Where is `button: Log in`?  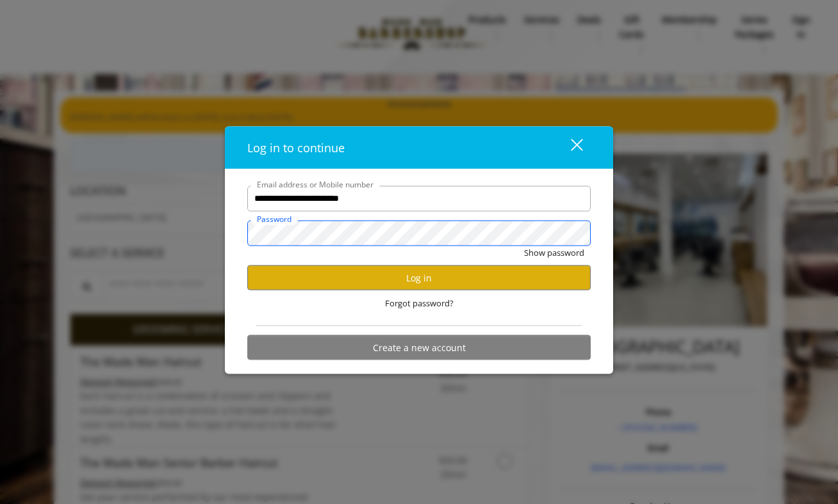
button: Log in is located at coordinates (419, 278).